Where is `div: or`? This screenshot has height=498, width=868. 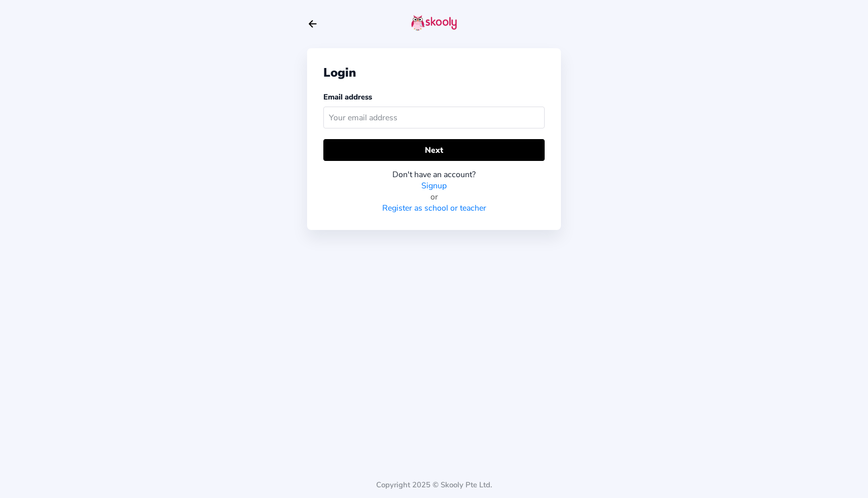 div: or is located at coordinates (434, 197).